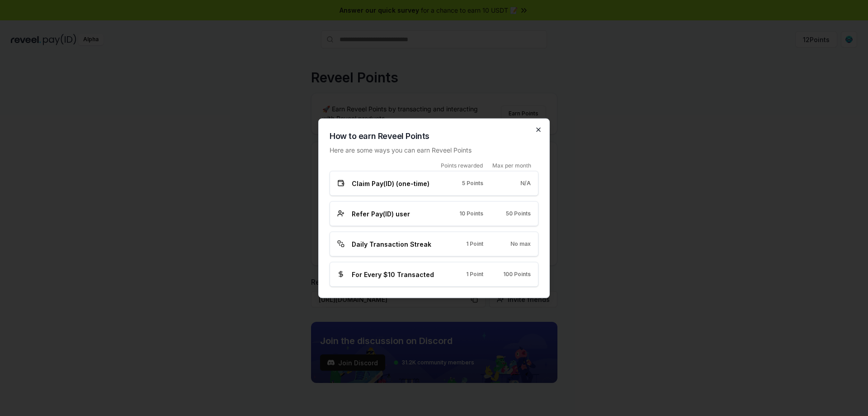  Describe the element at coordinates (511, 165) in the screenshot. I see `span: Max per month` at that location.